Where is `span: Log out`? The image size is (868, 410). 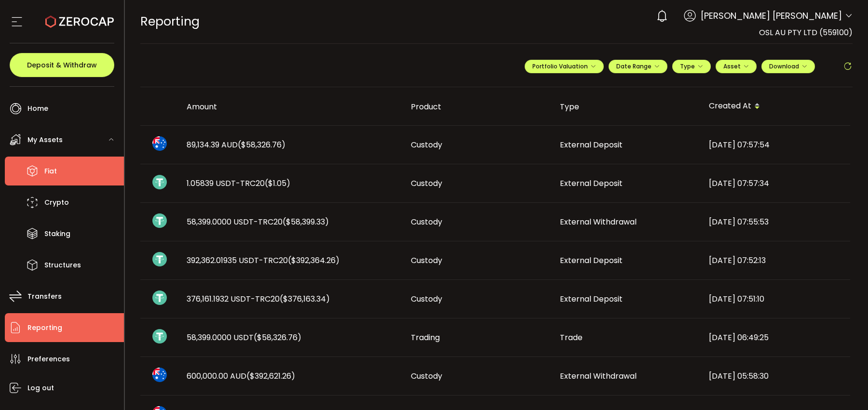 span: Log out is located at coordinates (41, 388).